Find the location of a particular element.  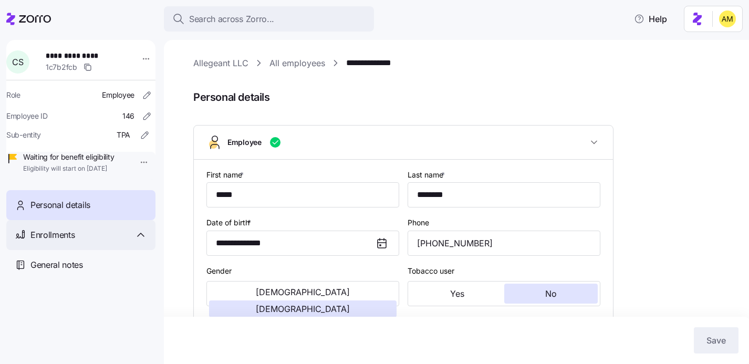

span: General notes is located at coordinates (57, 265).